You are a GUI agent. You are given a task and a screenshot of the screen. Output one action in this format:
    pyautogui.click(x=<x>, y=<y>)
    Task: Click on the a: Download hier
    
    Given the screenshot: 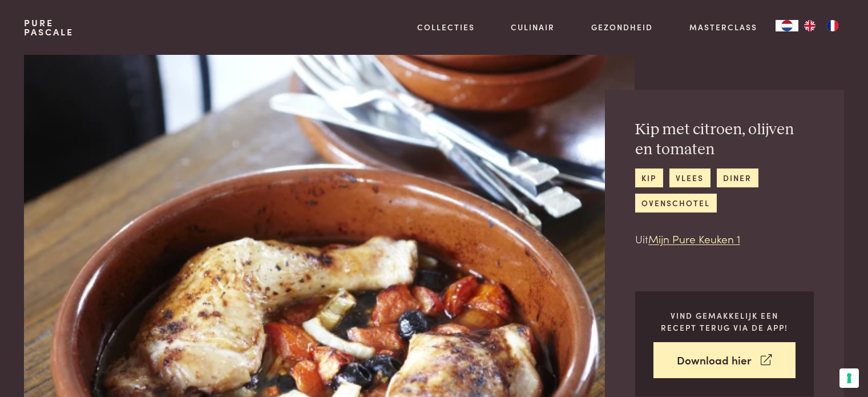 What is the action you would take?
    pyautogui.click(x=724, y=360)
    